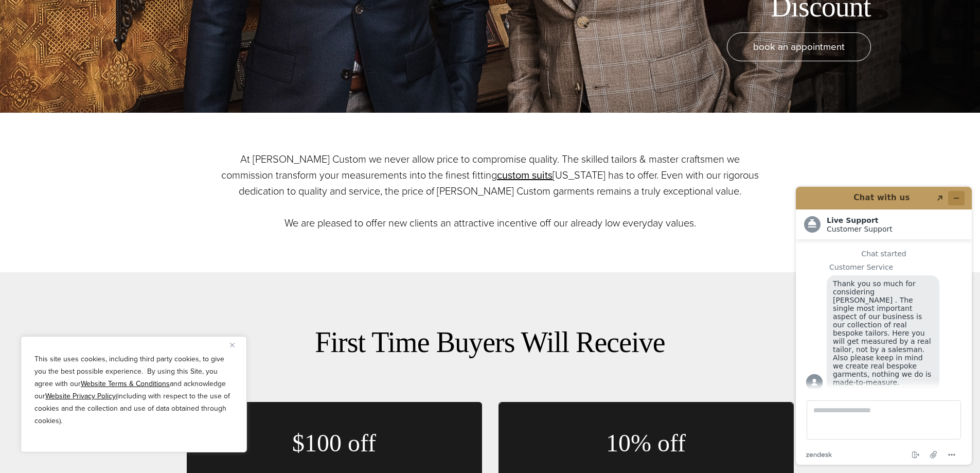 This screenshot has height=473, width=980. I want to click on a: Website Privacy Policy, so click(81, 395).